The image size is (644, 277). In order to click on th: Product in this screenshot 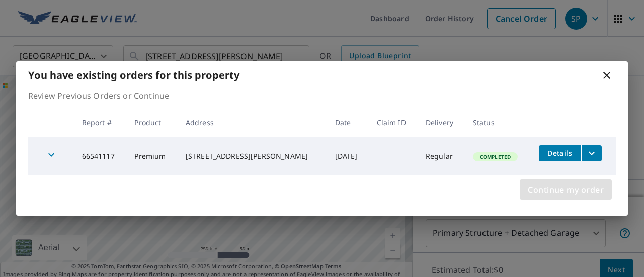, I will do `click(152, 122)`.